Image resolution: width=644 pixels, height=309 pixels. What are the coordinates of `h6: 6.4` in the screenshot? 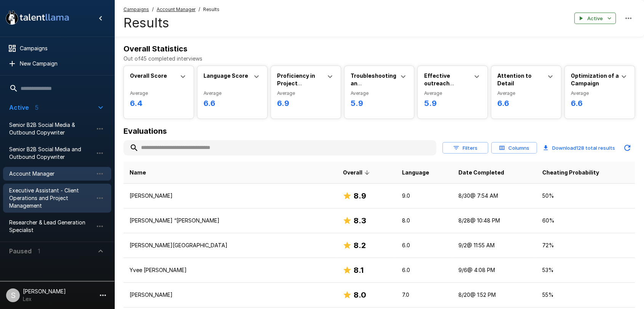 It's located at (158, 103).